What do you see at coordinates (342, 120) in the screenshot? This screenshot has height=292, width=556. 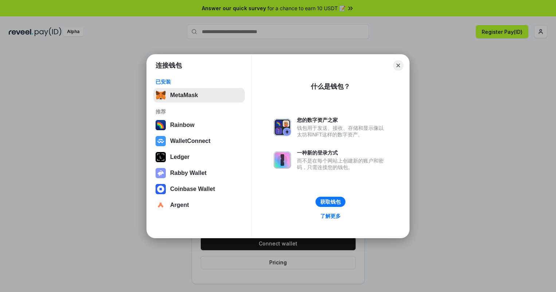 I see `div: 您的数字资产之家` at bounding box center [342, 120].